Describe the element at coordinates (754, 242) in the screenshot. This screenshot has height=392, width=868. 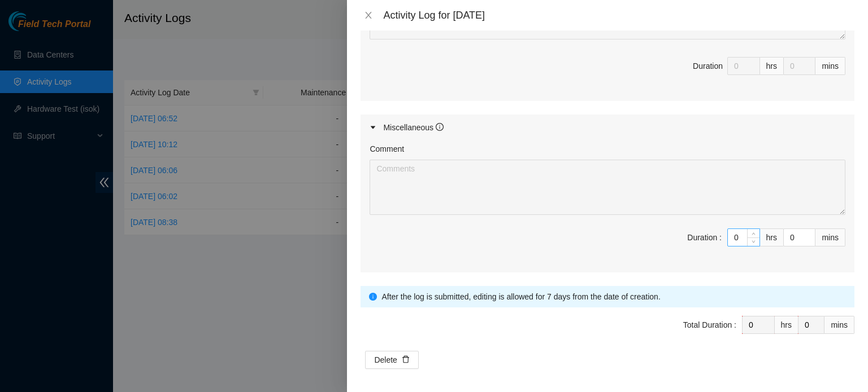
I see `span: down` at that location.